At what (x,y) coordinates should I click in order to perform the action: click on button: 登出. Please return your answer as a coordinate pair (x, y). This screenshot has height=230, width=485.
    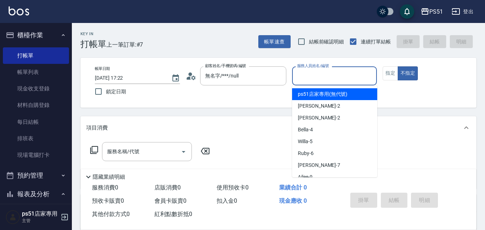
    Looking at the image, I should click on (462, 11).